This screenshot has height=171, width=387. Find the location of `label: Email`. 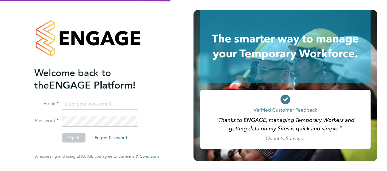

label: Email is located at coordinates (47, 104).